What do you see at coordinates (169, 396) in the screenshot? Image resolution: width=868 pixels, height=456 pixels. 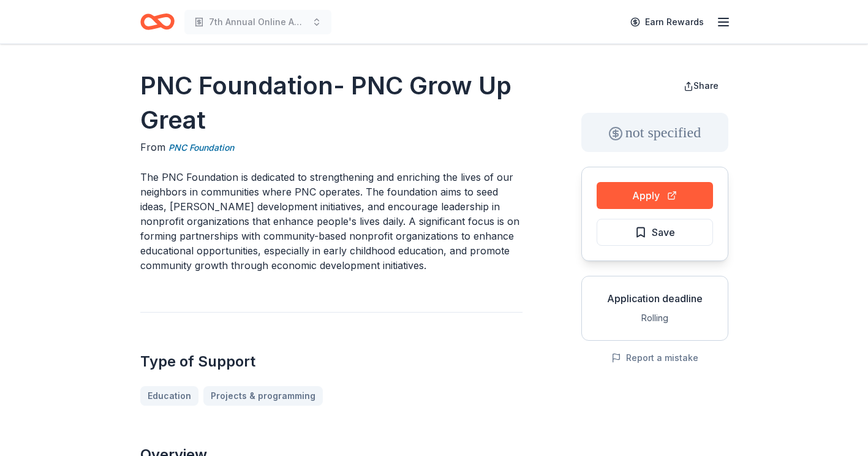 I see `a: Education` at bounding box center [169, 396].